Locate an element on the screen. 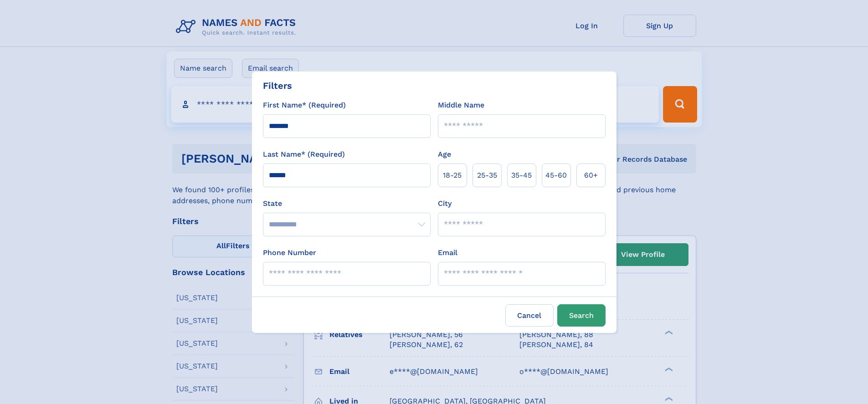 Image resolution: width=868 pixels, height=404 pixels. span: 25‑35 is located at coordinates (487, 175).